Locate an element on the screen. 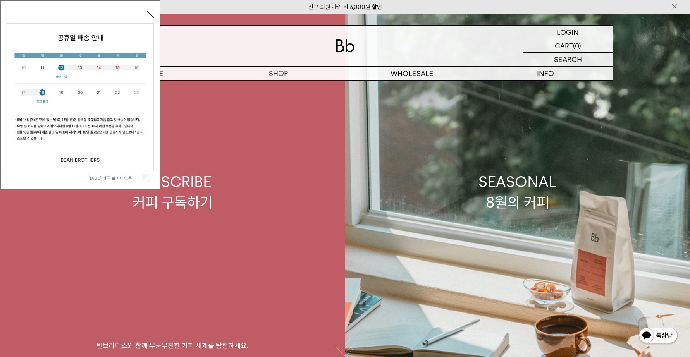 This screenshot has height=357, width=690. p: LOGIN is located at coordinates (568, 32).